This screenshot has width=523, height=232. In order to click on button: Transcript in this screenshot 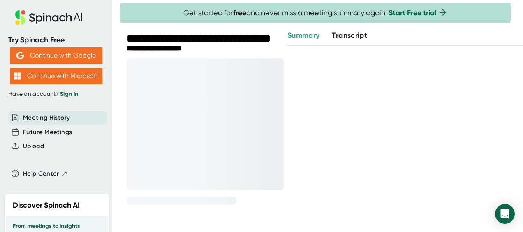, I will do `click(349, 35)`.